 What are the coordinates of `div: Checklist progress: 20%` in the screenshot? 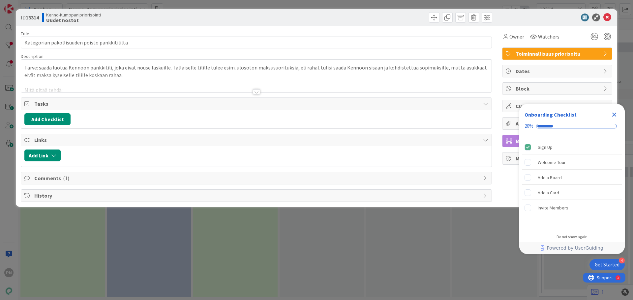 It's located at (572, 126).